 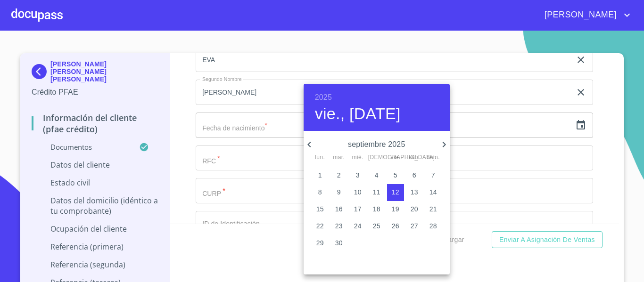 I want to click on p: 9, so click(x=339, y=192).